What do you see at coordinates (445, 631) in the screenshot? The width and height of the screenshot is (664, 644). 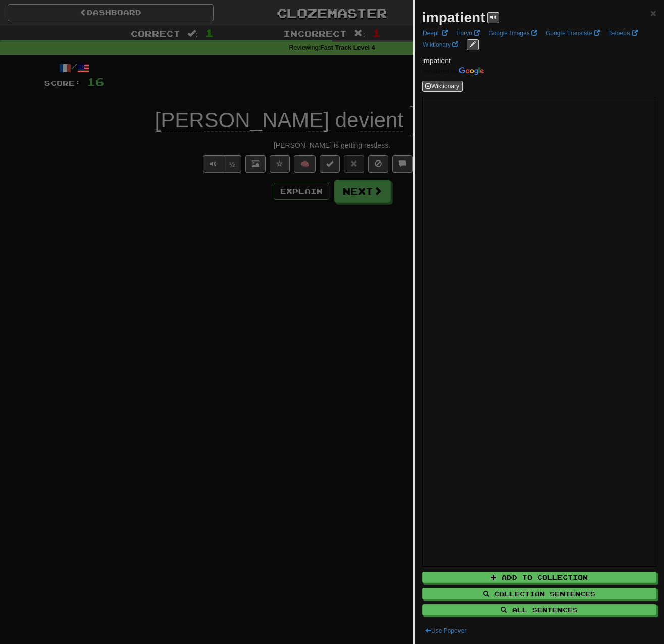 I see `button: Use Popover` at bounding box center [445, 631].